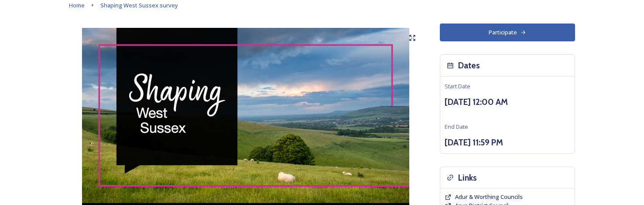  I want to click on a: Participate, so click(507, 32).